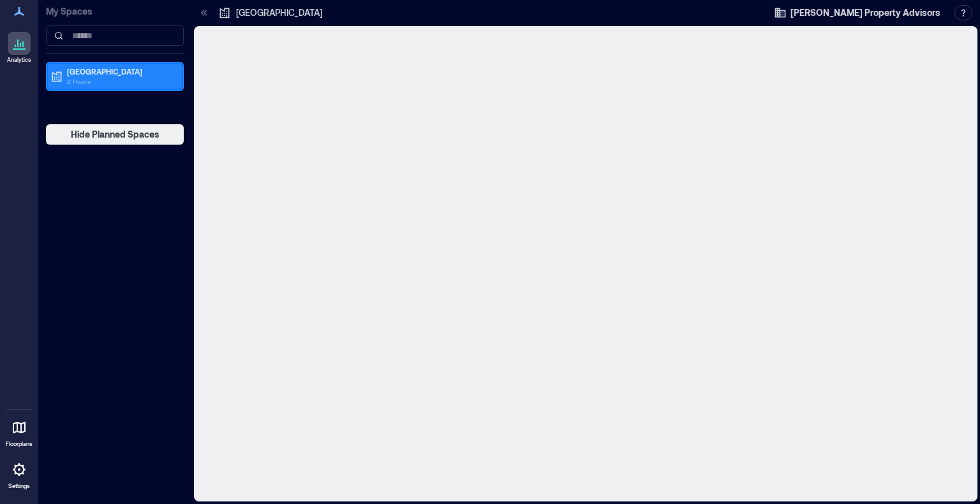 This screenshot has width=980, height=504. What do you see at coordinates (19, 48) in the screenshot?
I see `a: Analytics` at bounding box center [19, 48].